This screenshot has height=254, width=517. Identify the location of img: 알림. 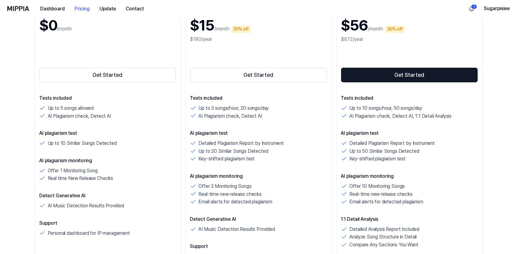
(472, 9).